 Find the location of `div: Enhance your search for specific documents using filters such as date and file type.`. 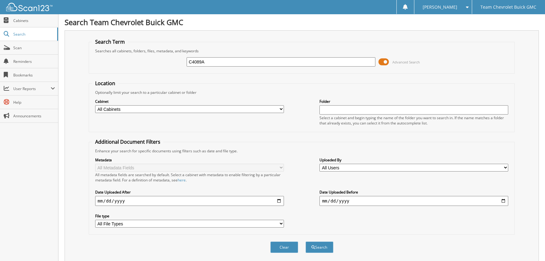

div: Enhance your search for specific documents using filters such as date and file type. is located at coordinates (302, 151).